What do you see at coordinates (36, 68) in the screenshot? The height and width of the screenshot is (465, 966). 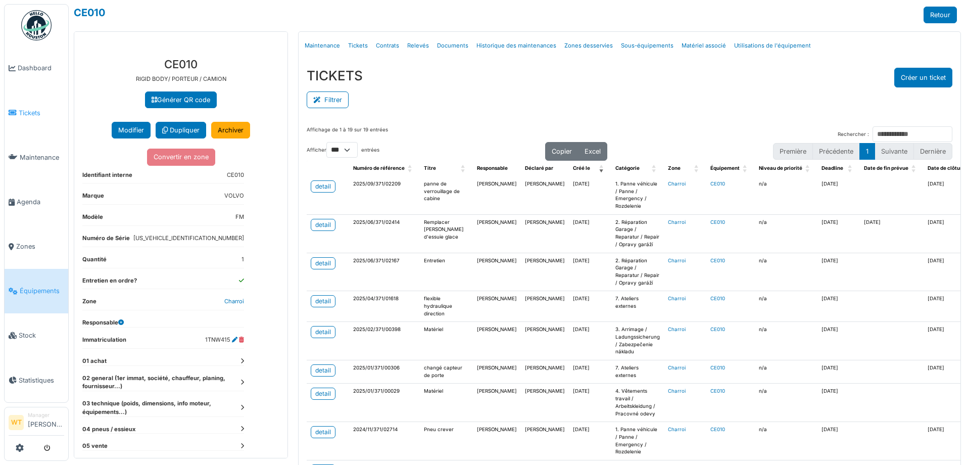 I see `a: Dashboard` at bounding box center [36, 68].